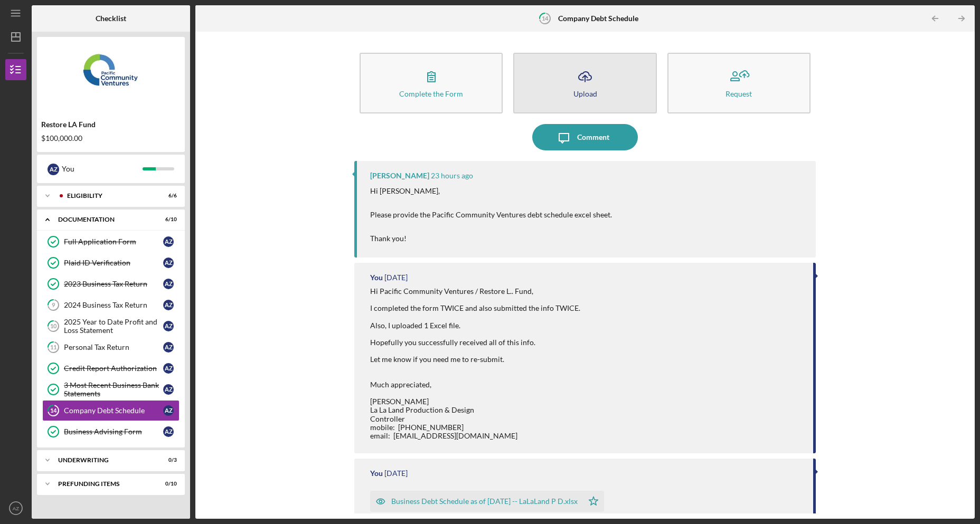 The height and width of the screenshot is (524, 980). I want to click on a: Business Advising FormAZ, so click(111, 432).